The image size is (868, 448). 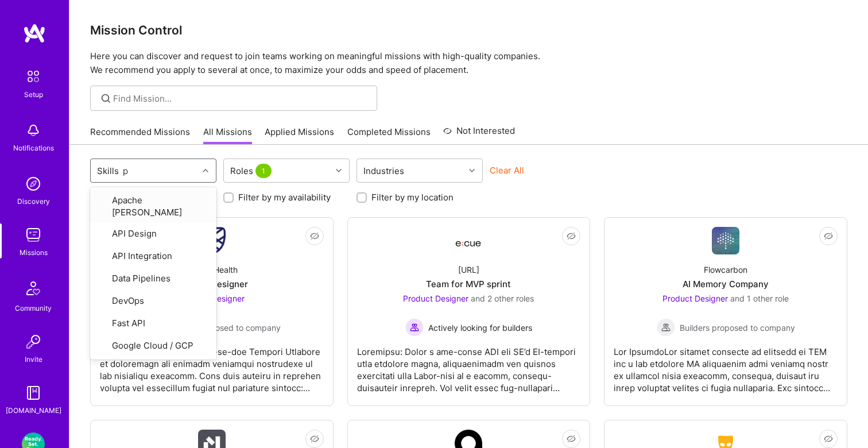 I want to click on div: Team for MVP sprint, so click(x=469, y=284).